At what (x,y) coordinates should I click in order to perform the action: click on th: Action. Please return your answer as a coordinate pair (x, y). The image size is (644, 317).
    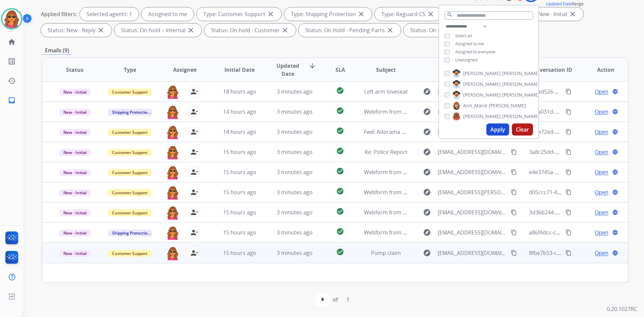
    Looking at the image, I should click on (600, 70).